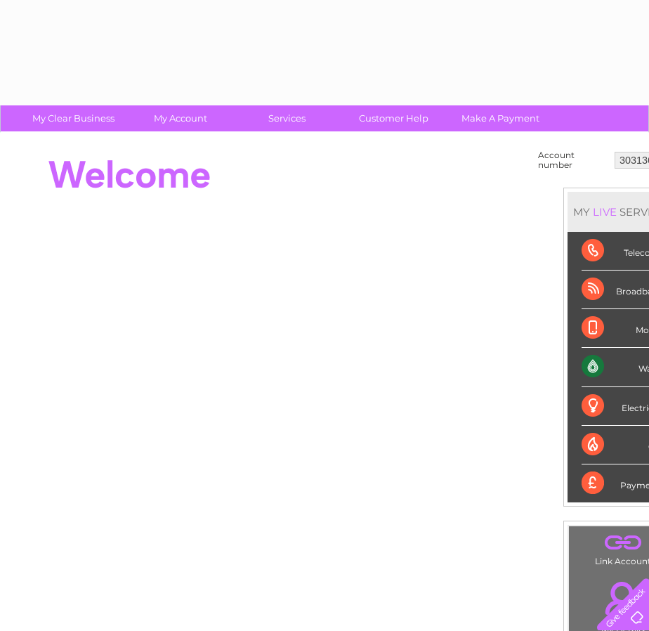  What do you see at coordinates (500, 118) in the screenshot?
I see `a: Make A Payment` at bounding box center [500, 118].